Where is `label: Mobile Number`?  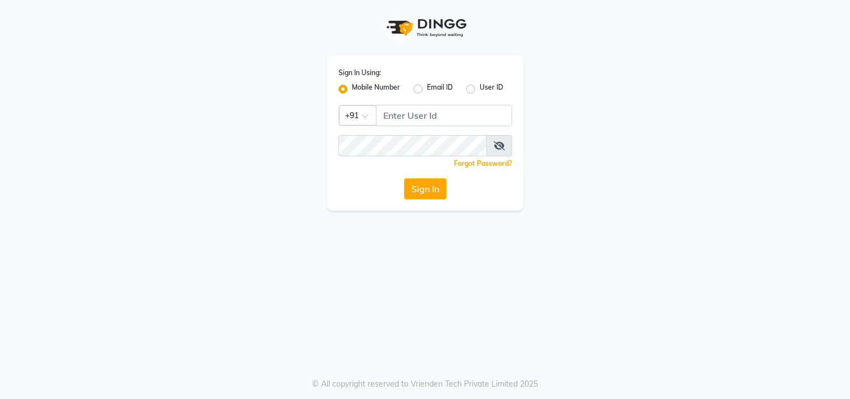 label: Mobile Number is located at coordinates (376, 89).